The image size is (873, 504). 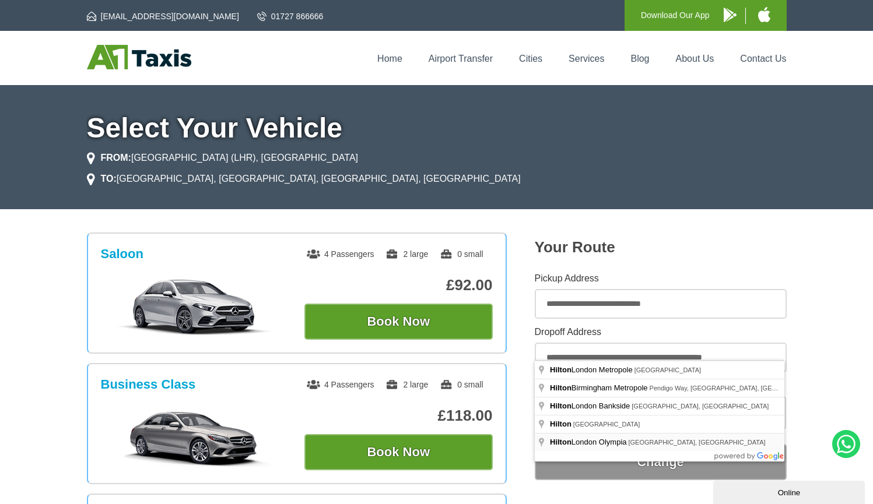 What do you see at coordinates (600, 388) in the screenshot?
I see `span: Birmingham Metropole` at bounding box center [600, 388].